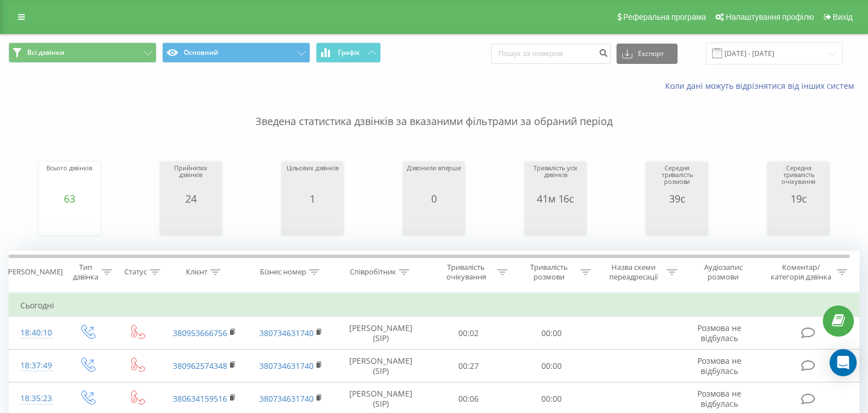 The height and width of the screenshot is (413, 868). Describe the element at coordinates (468, 366) in the screenshot. I see `td: 00:27` at that location.